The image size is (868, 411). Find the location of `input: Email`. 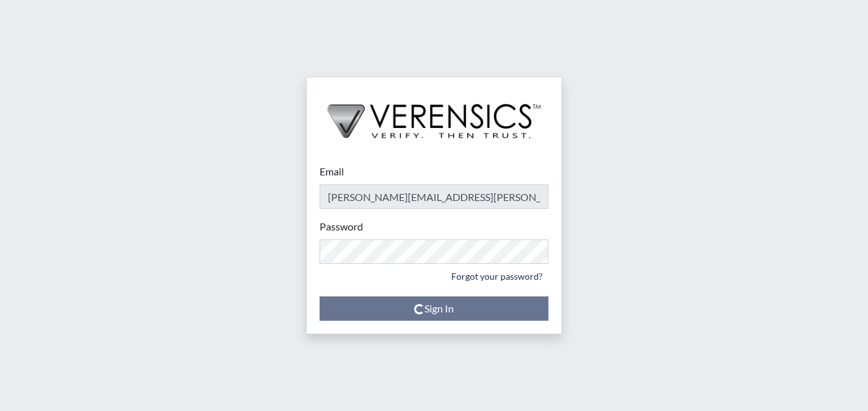

input: Email is located at coordinates (434, 196).